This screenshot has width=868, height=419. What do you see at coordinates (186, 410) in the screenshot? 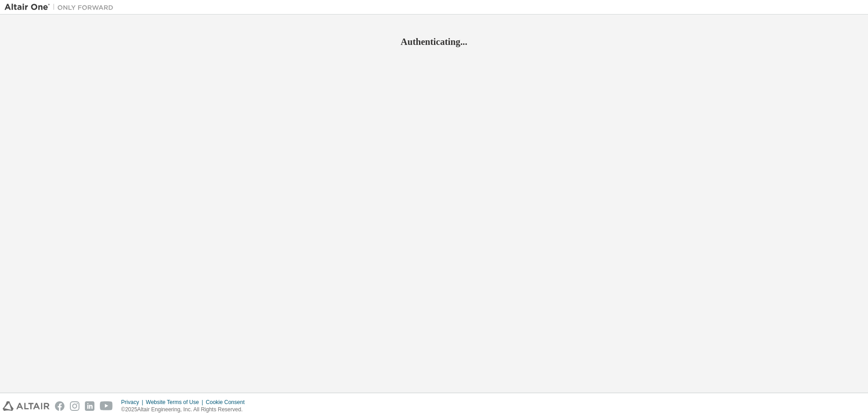
I see `p: © 2025 Altair Engineering, Inc. All Rights Reserved.` at bounding box center [186, 410].